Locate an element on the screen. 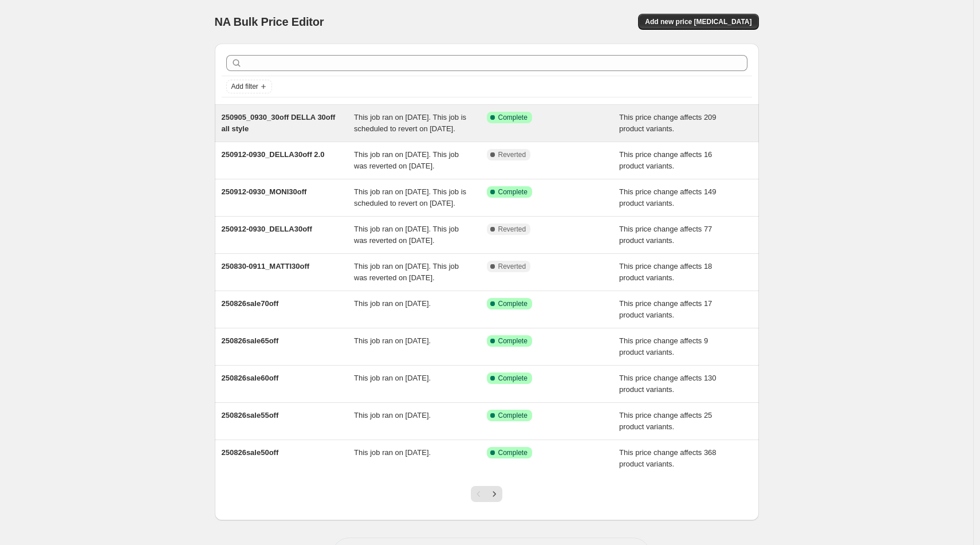  span: 250826sale70off is located at coordinates (250, 303).